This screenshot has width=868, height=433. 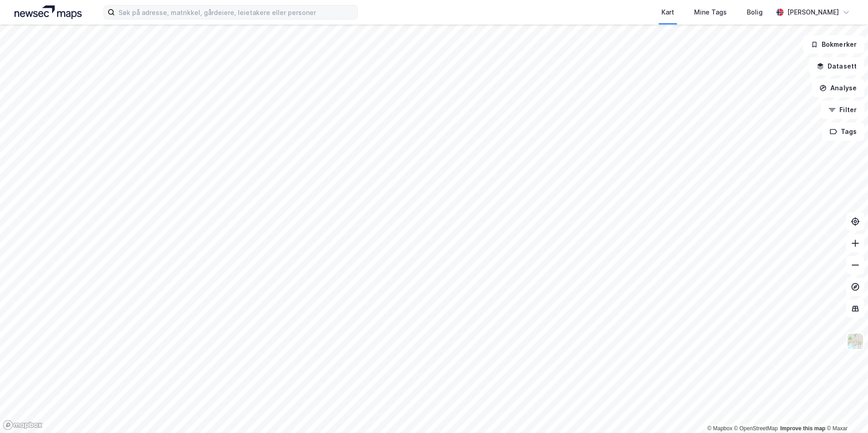 I want to click on div: Kontrollprogram for chat, so click(x=845, y=411).